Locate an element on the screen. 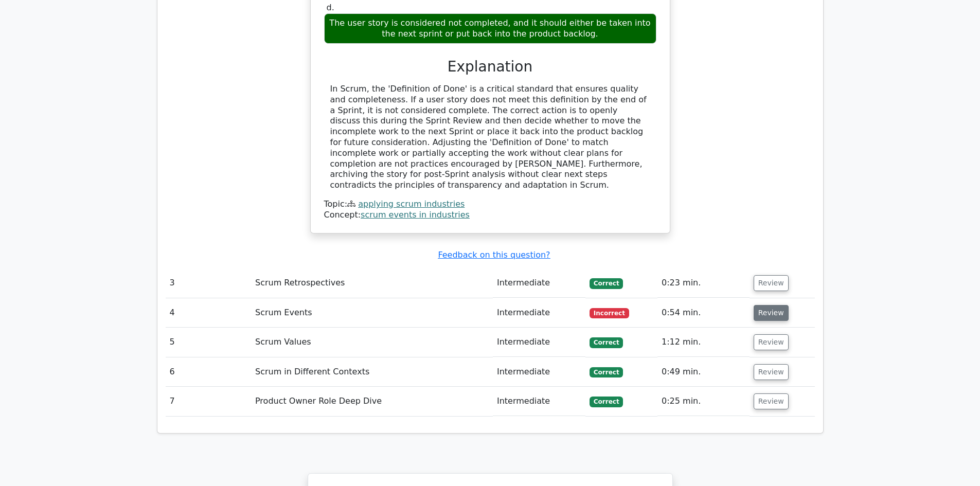 This screenshot has width=980, height=486. div: In Scrum, the 'Definition of Done' is a critical standard that ensures quality and completeness. ... is located at coordinates (490, 138).